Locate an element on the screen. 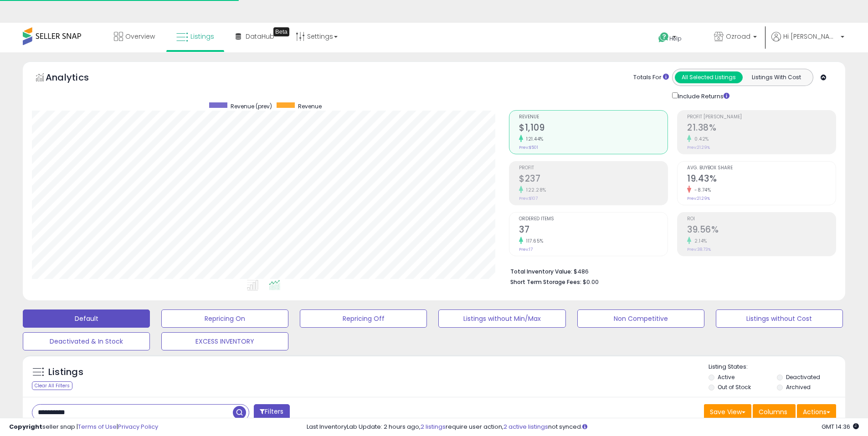  h2: 37 is located at coordinates (594, 230).